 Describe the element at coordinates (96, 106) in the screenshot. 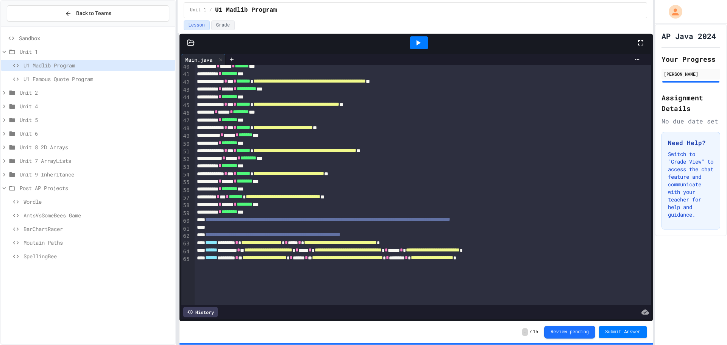

I see `span: Unit 4` at that location.